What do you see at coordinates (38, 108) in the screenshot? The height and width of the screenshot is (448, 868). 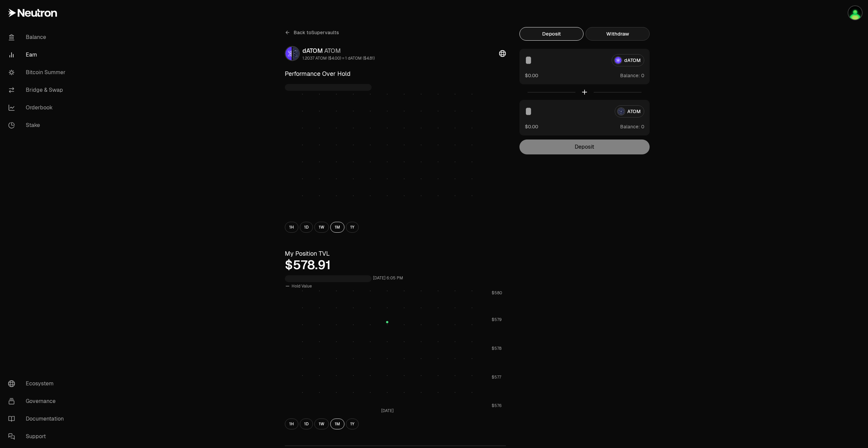 I see `a: Orderbook` at bounding box center [38, 108].